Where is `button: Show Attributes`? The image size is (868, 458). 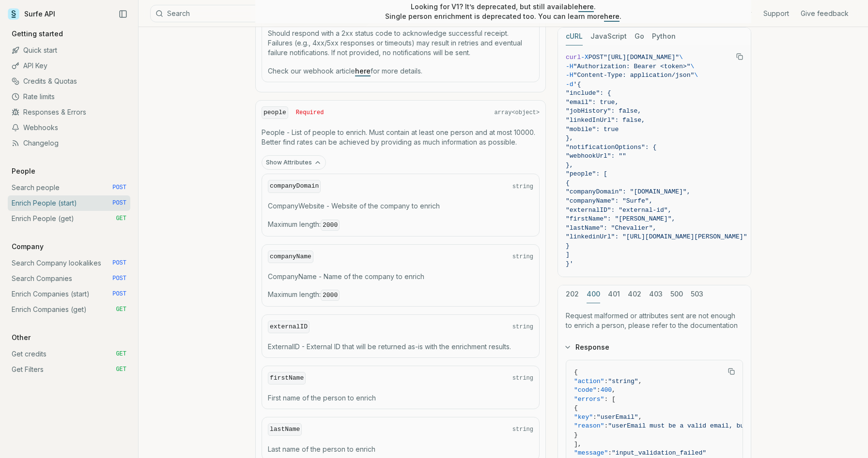 button: Show Attributes is located at coordinates (294, 163).